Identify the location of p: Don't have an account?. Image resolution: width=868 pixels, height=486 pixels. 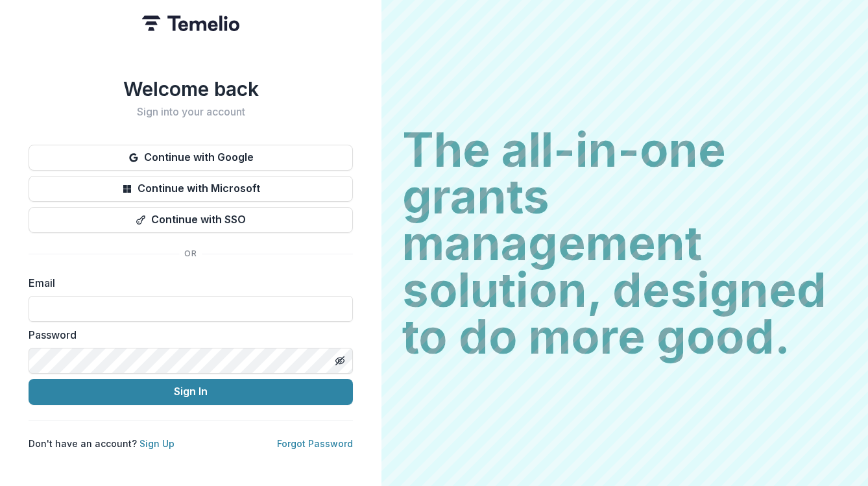
(102, 443).